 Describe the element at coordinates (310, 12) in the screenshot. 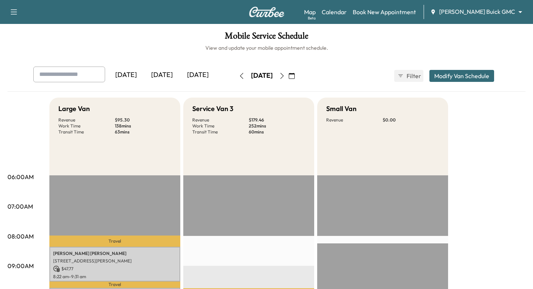

I see `a: MapBeta` at that location.